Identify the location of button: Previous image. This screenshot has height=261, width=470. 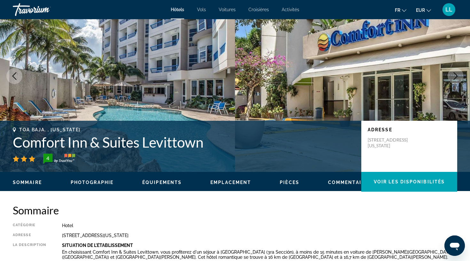
(14, 76).